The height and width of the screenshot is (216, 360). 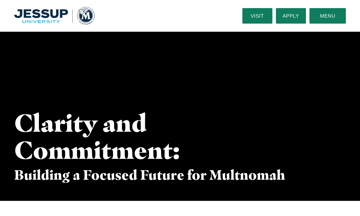 I want to click on h1: Clarity and Commitment:, so click(x=115, y=137).